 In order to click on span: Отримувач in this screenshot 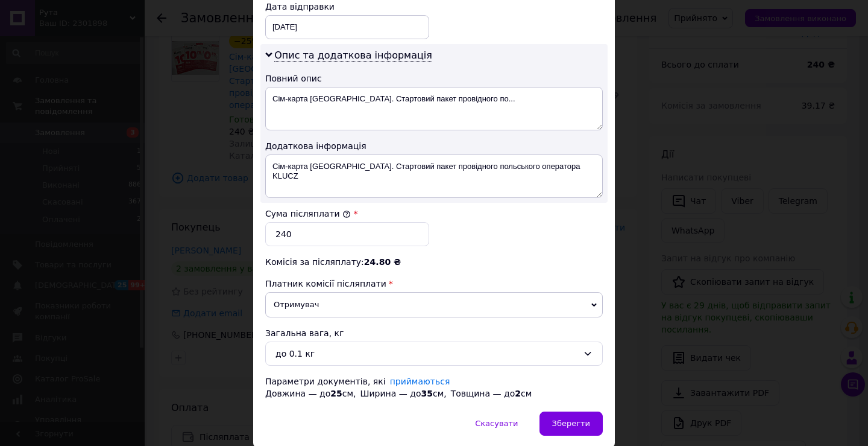, I will do `click(434, 305)`.